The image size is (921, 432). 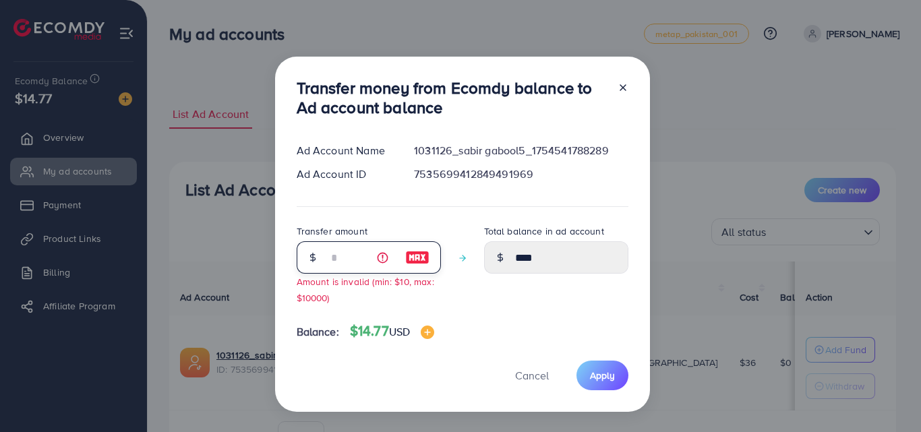 What do you see at coordinates (544, 231) in the screenshot?
I see `label: Total balance in ad account` at bounding box center [544, 231].